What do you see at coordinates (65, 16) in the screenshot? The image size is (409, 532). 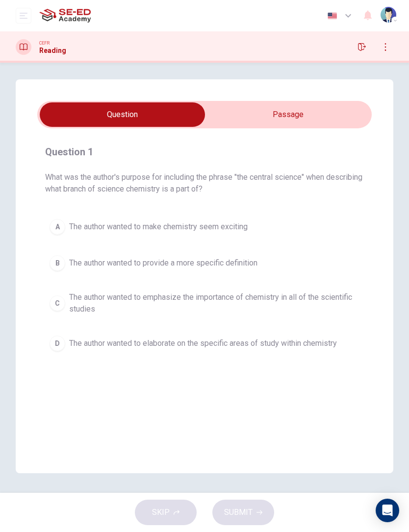 I see `img: SE-ED Academy logo` at bounding box center [65, 16].